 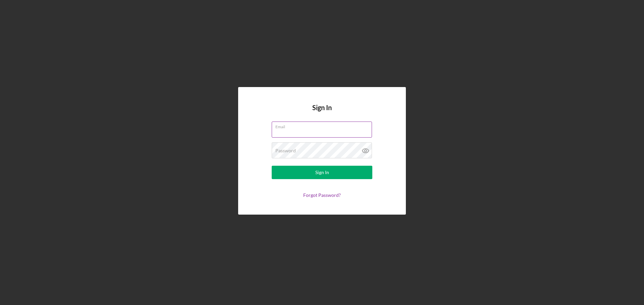 I want to click on label: Email, so click(x=324, y=126).